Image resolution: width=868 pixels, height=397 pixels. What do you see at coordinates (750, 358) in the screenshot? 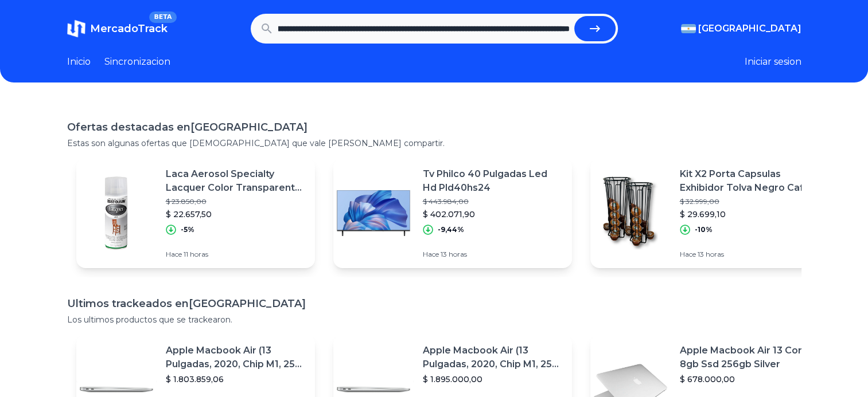
I see `p: Apple Macbook Air 13 Core I5 8gb Ssd 256gb Silver` at bounding box center [750, 358].